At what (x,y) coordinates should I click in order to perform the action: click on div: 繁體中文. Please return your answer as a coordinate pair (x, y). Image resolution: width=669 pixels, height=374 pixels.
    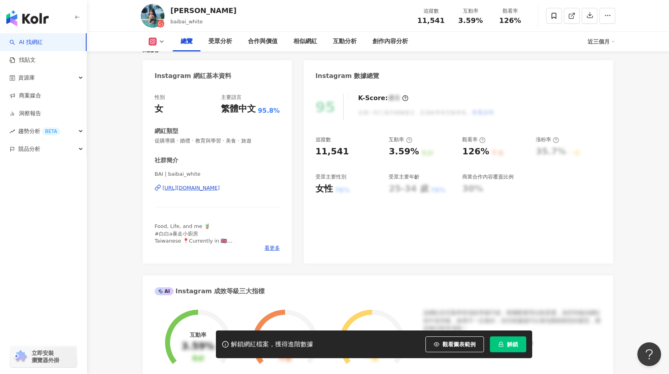
    Looking at the image, I should click on (238, 109).